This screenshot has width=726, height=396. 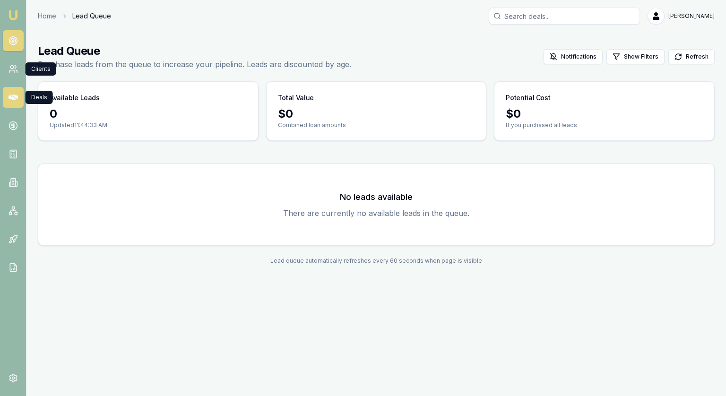 I want to click on p: There are currently no available leads in the queue., so click(x=376, y=213).